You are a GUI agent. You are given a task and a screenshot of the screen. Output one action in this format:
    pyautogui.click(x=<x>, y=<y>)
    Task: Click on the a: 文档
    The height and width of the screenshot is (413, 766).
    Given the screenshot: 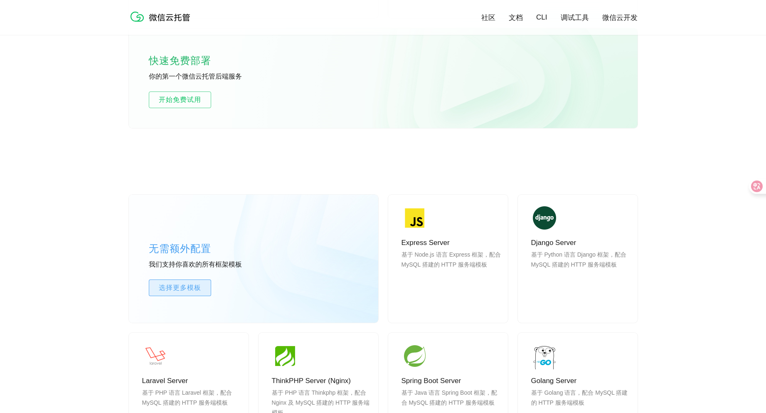 What is the action you would take?
    pyautogui.click(x=516, y=17)
    